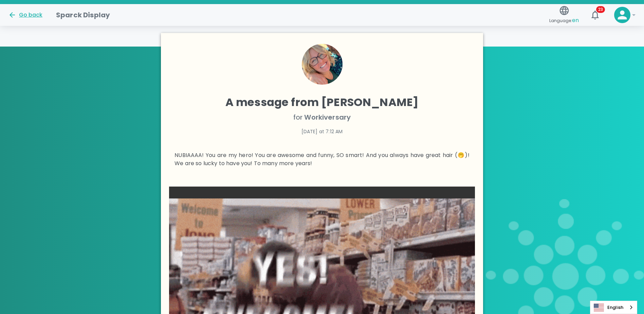  What do you see at coordinates (564, 20) in the screenshot?
I see `span: Language:` at bounding box center [564, 20].